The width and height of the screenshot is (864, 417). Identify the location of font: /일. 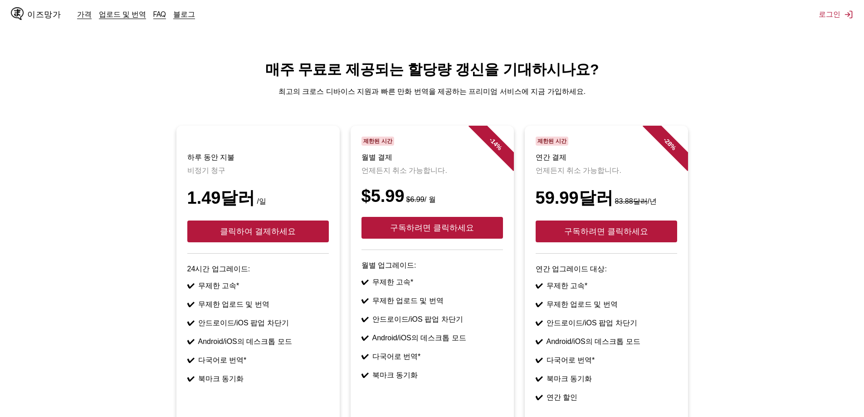
(261, 201).